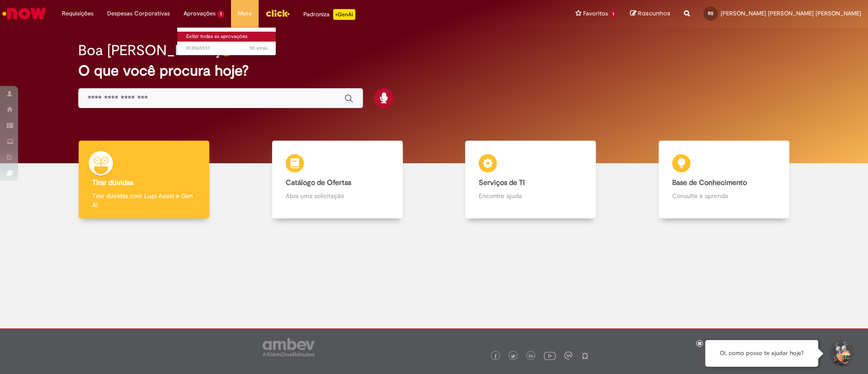  What do you see at coordinates (78, 13) in the screenshot?
I see `span: Requisições` at bounding box center [78, 13].